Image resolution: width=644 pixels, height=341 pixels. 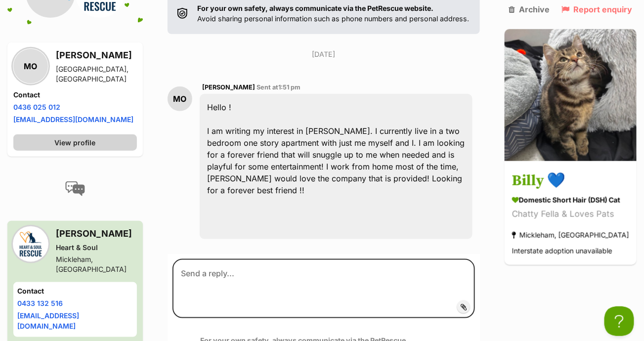 What do you see at coordinates (562, 250) in the screenshot?
I see `span: Interstate adoption unavailable` at bounding box center [562, 250].